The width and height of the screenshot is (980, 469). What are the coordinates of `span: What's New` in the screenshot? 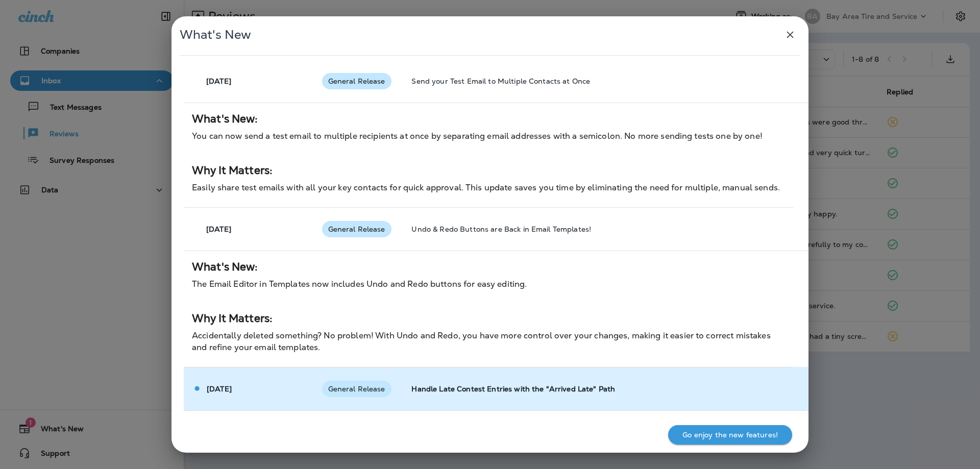 It's located at (215, 35).